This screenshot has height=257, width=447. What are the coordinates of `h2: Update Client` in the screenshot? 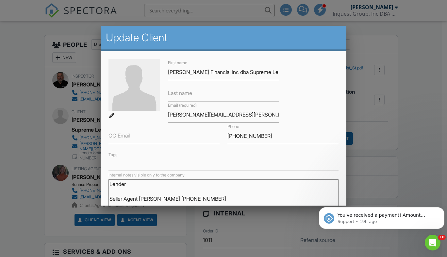 It's located at (224, 38).